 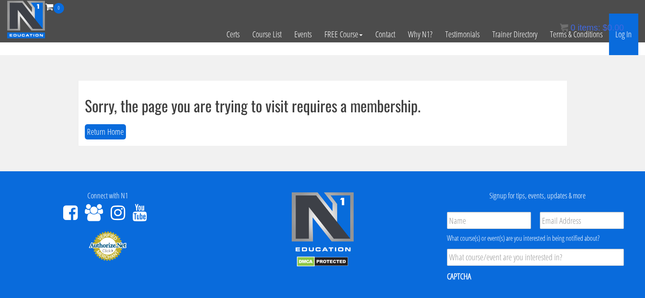 What do you see at coordinates (303, 34) in the screenshot?
I see `a: Events` at bounding box center [303, 34].